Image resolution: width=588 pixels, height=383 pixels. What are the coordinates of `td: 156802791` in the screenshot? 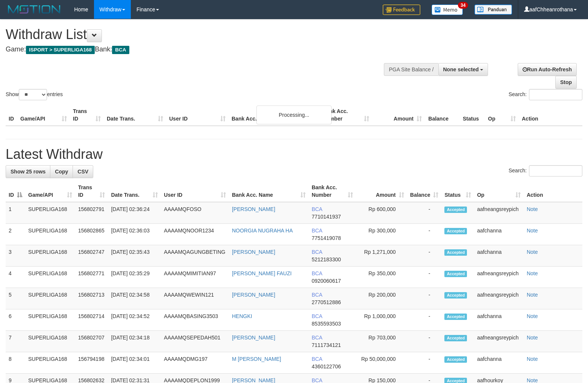 It's located at (92, 213).